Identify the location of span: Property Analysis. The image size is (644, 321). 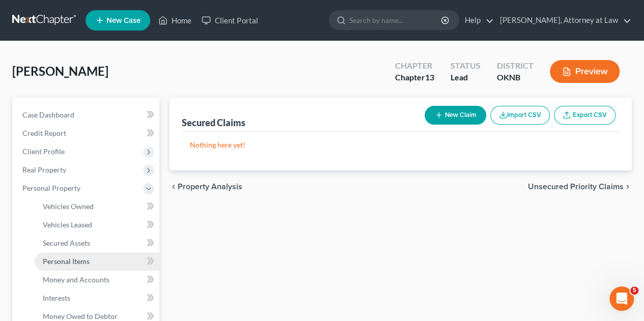
(210, 186).